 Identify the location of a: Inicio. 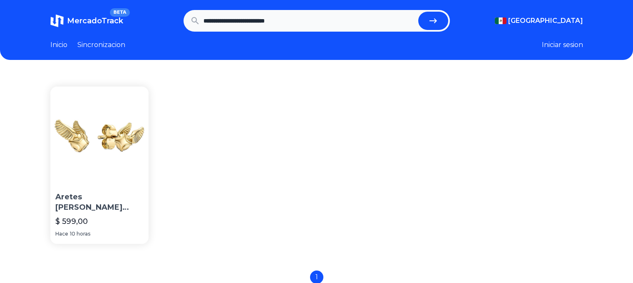
(59, 45).